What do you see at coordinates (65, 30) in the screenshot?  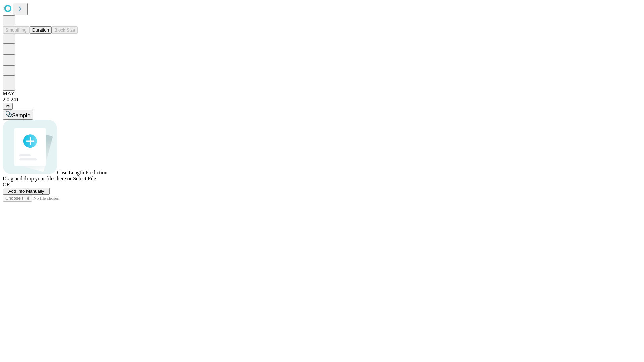 I see `button: Block Size` at bounding box center [65, 30].